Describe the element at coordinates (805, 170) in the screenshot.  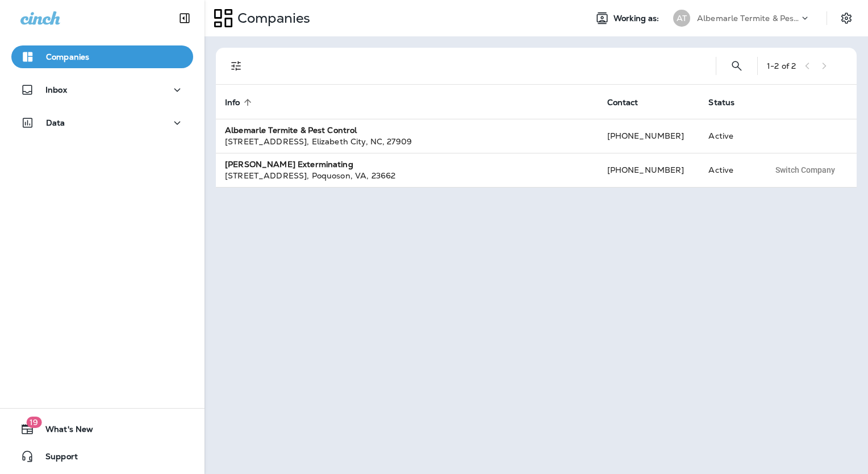
I see `span: Switch Company` at that location.